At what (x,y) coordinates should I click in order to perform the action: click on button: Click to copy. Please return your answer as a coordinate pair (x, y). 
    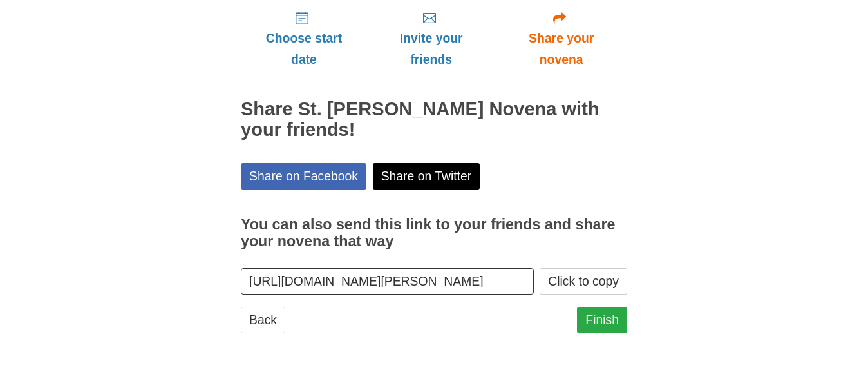
    Looking at the image, I should click on (583, 281).